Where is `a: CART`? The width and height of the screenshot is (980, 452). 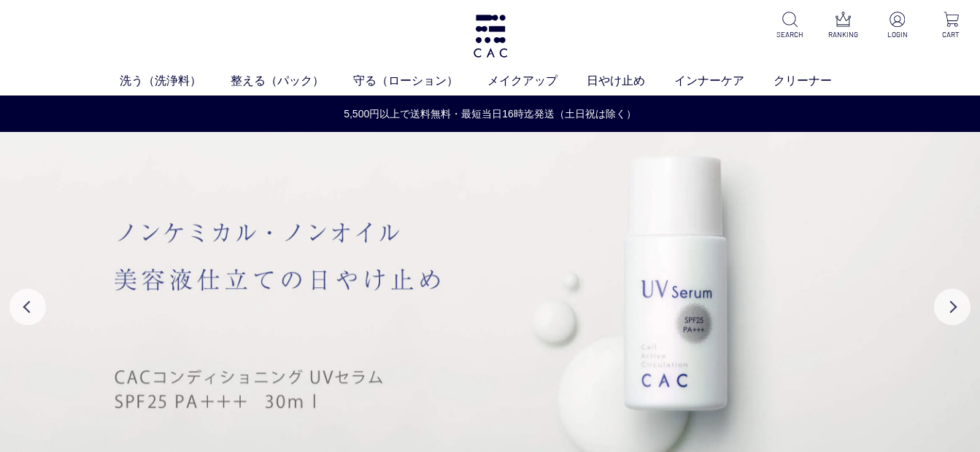 a: CART is located at coordinates (950, 26).